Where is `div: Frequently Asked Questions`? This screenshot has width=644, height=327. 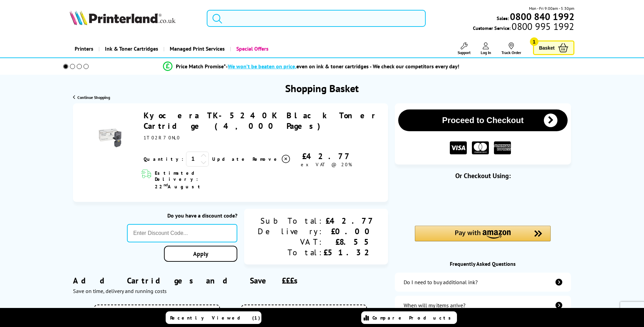 div: Frequently Asked Questions is located at coordinates (483, 264).